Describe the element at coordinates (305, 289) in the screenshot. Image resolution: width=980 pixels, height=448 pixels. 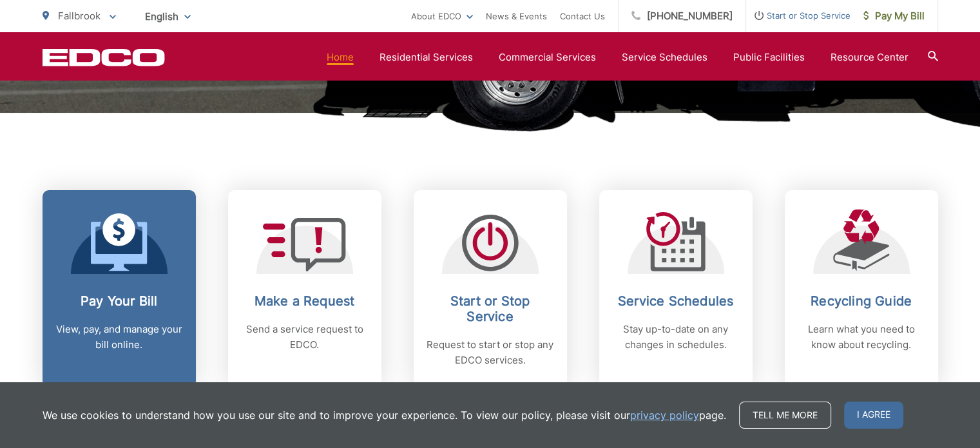
I see `a: Make a Request Send a service request to EDCO.` at that location.